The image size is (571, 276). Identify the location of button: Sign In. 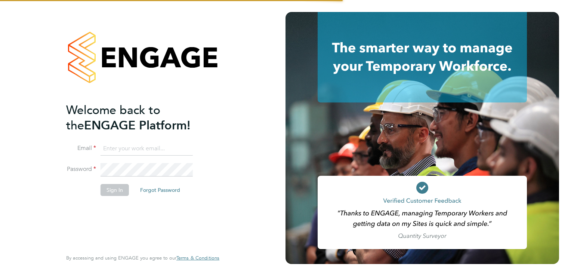
(115, 190).